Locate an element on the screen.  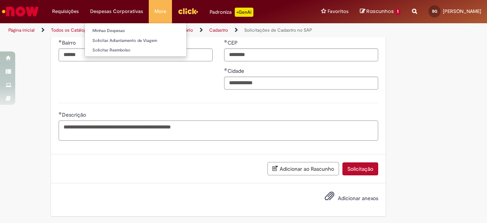
a: Solicitar Adiantamento de Viagem is located at coordinates (135, 41).